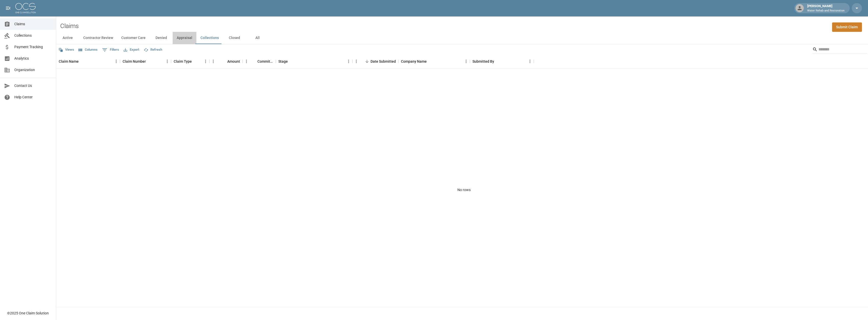  What do you see at coordinates (111, 50) in the screenshot?
I see `button: Show filters` at bounding box center [111, 50].